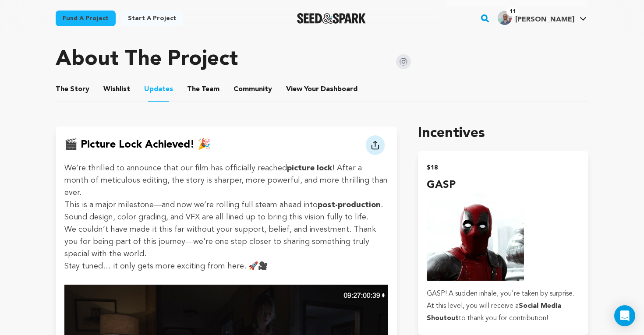  Describe the element at coordinates (331, 19) in the screenshot. I see `a: Seed&Spark Homepage` at that location.